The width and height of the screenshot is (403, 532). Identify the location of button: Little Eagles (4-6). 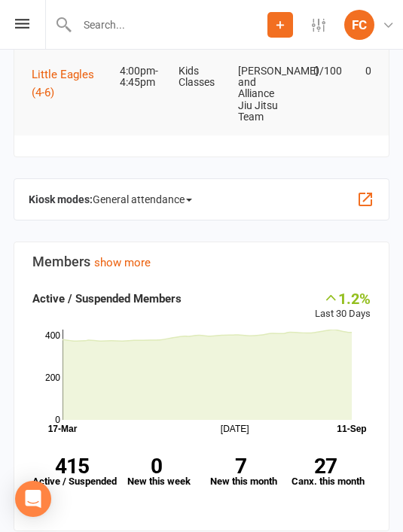
(69, 83).